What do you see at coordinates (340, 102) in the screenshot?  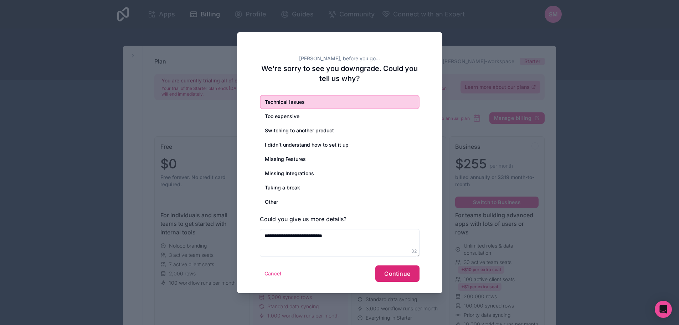 I see `div: Technical Issues` at bounding box center [340, 102].